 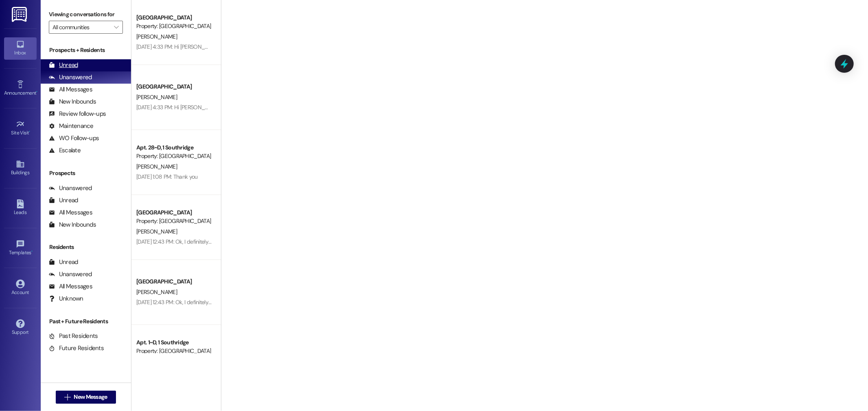 I want to click on div: Future Residents, so click(x=76, y=348).